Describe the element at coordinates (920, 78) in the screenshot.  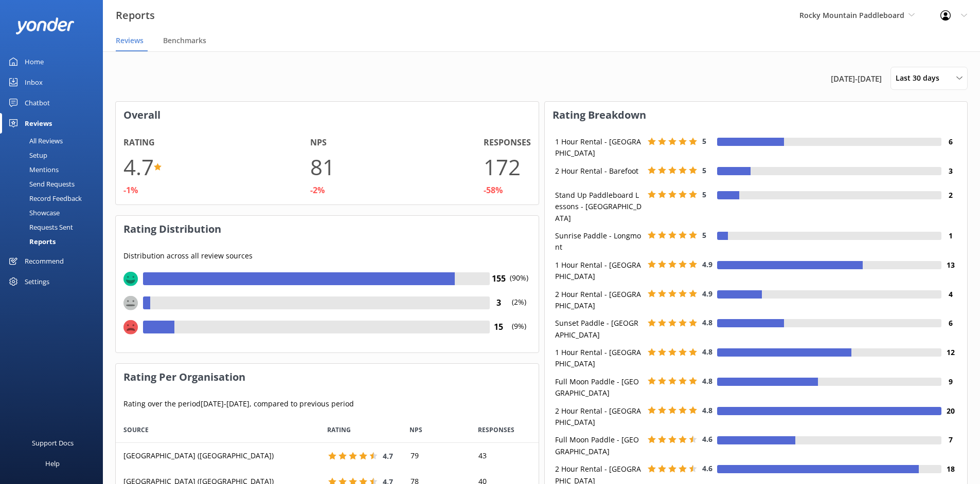
I see `span: Last 30 days` at that location.